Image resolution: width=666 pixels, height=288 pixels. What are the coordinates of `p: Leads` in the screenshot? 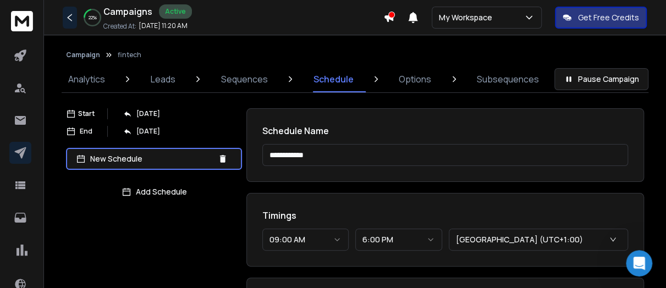 It's located at (163, 79).